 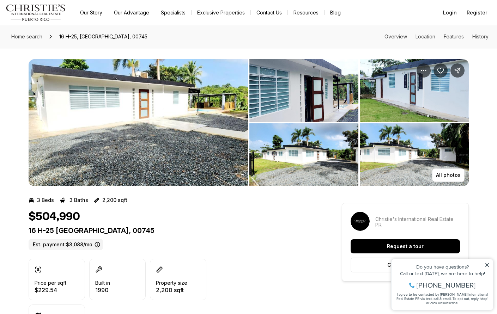 What do you see at coordinates (395, 36) in the screenshot?
I see `a: Skip to: Overview` at bounding box center [395, 36].